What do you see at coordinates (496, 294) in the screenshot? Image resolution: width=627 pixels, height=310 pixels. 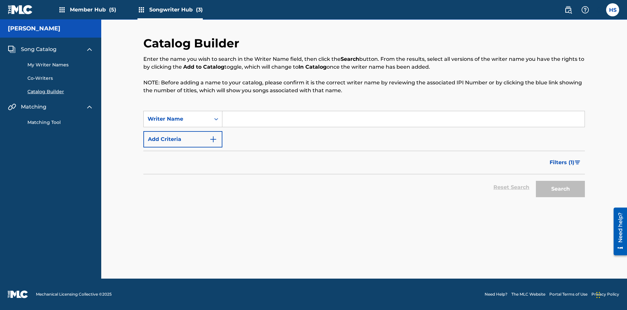 I see `a: Need Help?` at bounding box center [496, 294].